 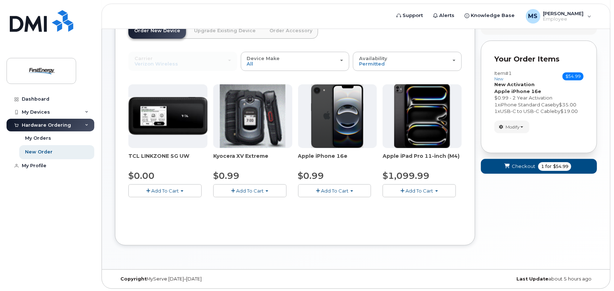 What do you see at coordinates (523, 166) in the screenshot?
I see `span: Checkout` at bounding box center [523, 166].